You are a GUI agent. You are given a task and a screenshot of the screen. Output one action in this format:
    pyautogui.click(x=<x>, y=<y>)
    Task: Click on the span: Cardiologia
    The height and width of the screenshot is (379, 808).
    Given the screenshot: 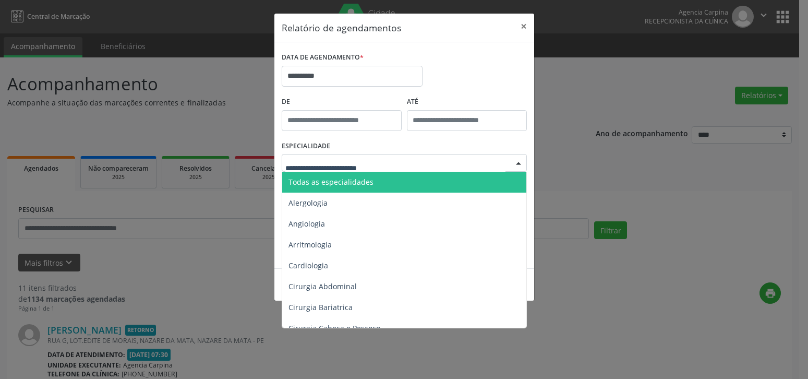 What is the action you would take?
    pyautogui.click(x=308, y=265)
    